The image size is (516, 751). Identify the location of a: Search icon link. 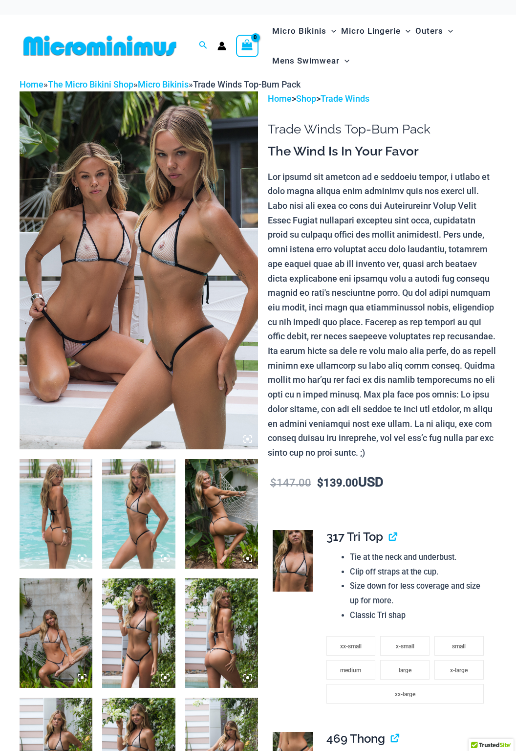
(203, 45).